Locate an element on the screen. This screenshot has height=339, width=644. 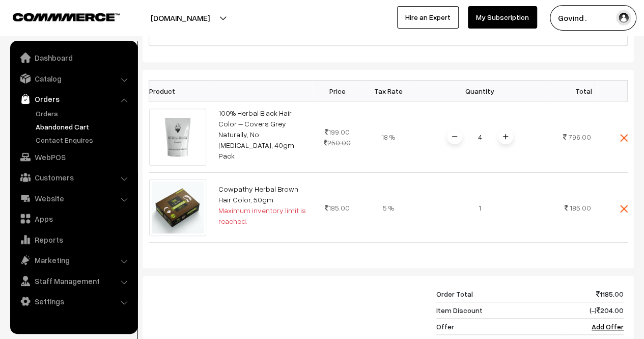
a: Add Offer is located at coordinates (607, 326).